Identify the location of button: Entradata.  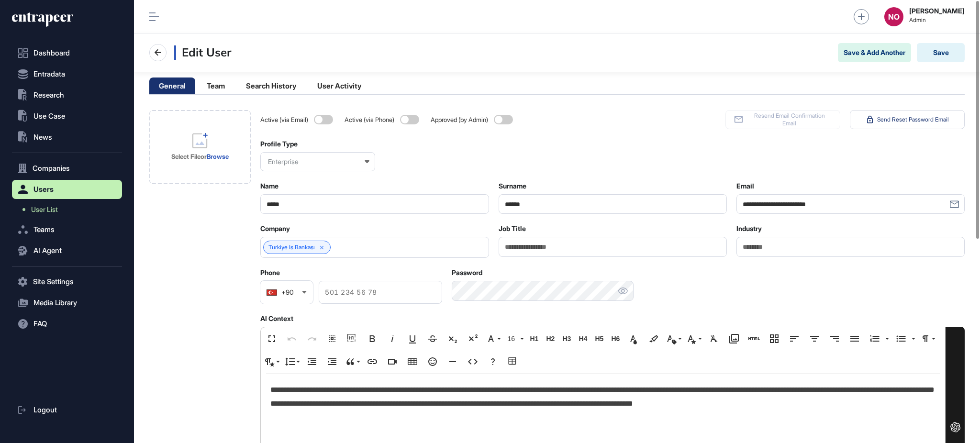
(67, 74).